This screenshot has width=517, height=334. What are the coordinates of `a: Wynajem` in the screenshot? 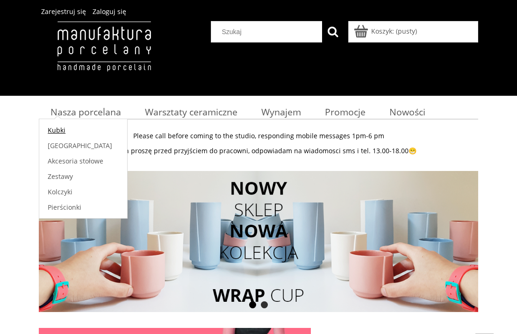 It's located at (281, 112).